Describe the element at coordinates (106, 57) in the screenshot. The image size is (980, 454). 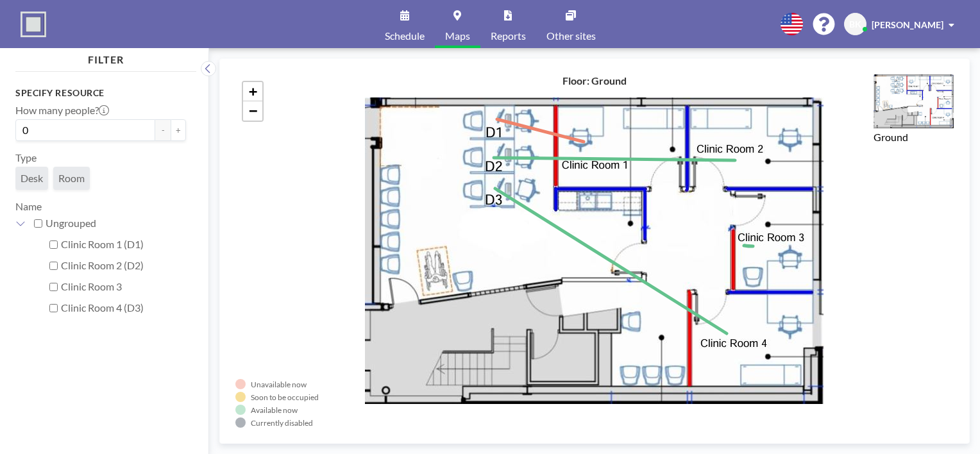
I see `h4: FILTER` at that location.